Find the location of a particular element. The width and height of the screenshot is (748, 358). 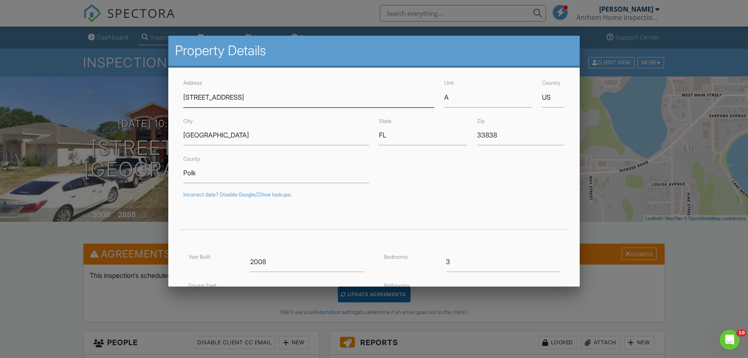

label: Address is located at coordinates (192, 83).